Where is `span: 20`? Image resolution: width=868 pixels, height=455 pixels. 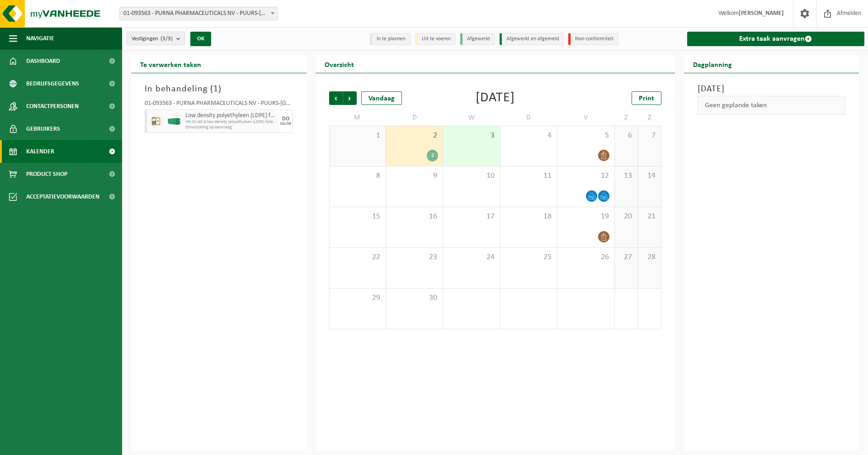 span: 20 is located at coordinates (626, 217).